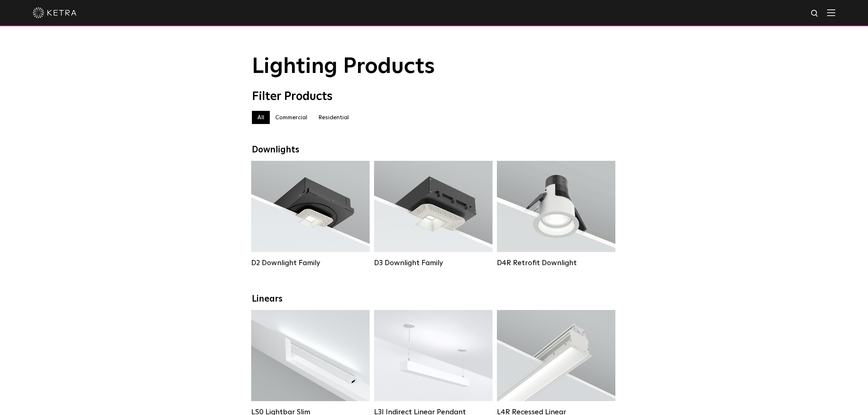 The width and height of the screenshot is (868, 415). I want to click on a: D4R Retrofit Downlight Lumen Output:800Colors:White / BlackBeam Angles:15° / 25° / 40° / 60°Watta..., so click(556, 215).